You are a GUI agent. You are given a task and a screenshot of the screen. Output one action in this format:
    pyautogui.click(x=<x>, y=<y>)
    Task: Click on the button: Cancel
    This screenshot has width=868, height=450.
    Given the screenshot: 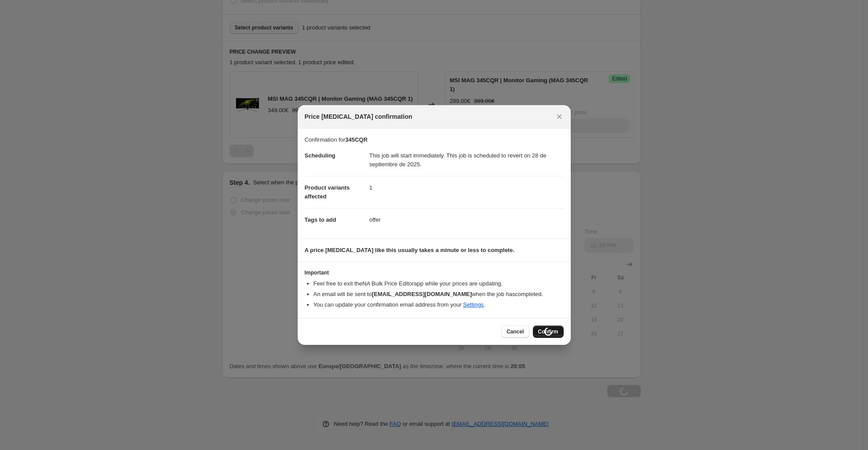 What is the action you would take?
    pyautogui.click(x=515, y=332)
    